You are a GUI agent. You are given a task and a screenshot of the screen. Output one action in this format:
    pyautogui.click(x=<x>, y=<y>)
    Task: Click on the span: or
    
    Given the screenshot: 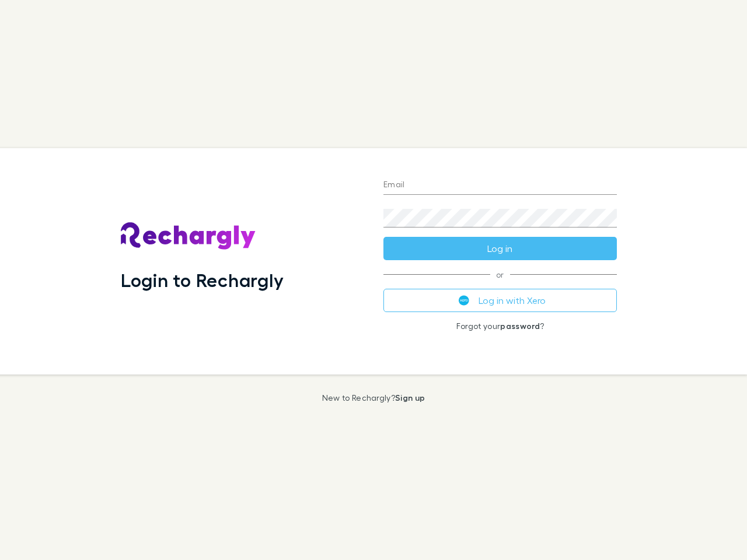 What is the action you would take?
    pyautogui.click(x=500, y=274)
    